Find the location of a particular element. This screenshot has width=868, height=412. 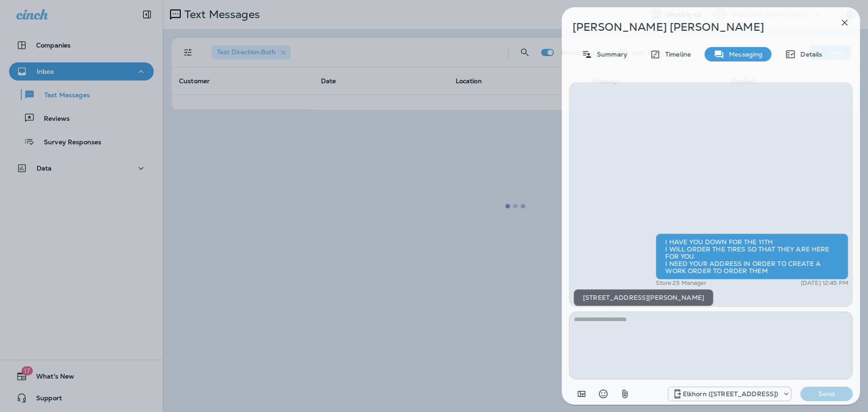

div: I HAVE YOU DOWN FOR THE 11TH I WILL ORDER THE TIRES SO THAT THEY ARE HERE FOR YOU. I NEED YOUR AD... is located at coordinates (752, 256).